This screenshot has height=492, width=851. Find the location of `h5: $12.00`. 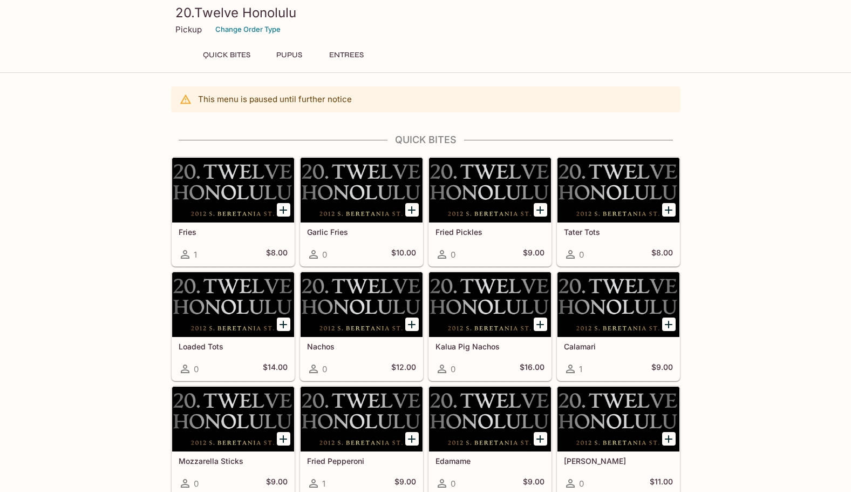

h5: $12.00 is located at coordinates (404, 369).